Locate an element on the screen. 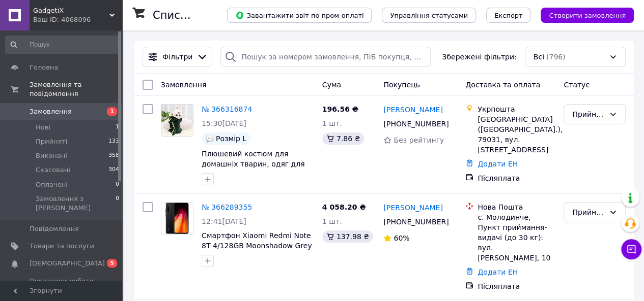  div: Нова Пошта is located at coordinates (516, 207).